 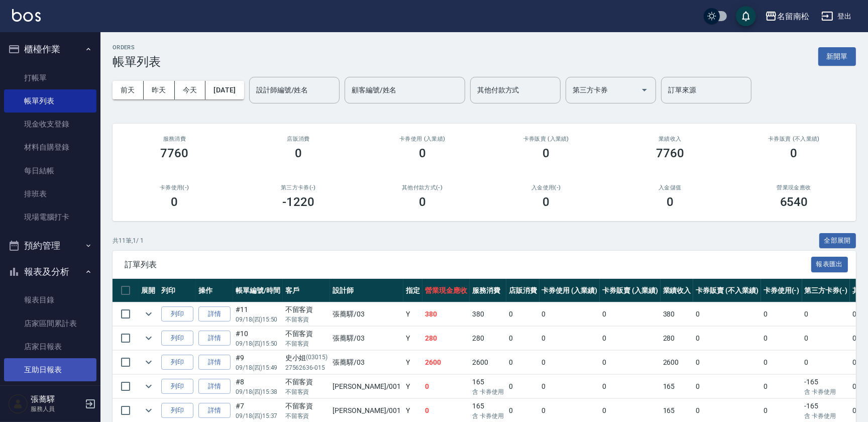 I want to click on a: 報表目錄, so click(x=50, y=300).